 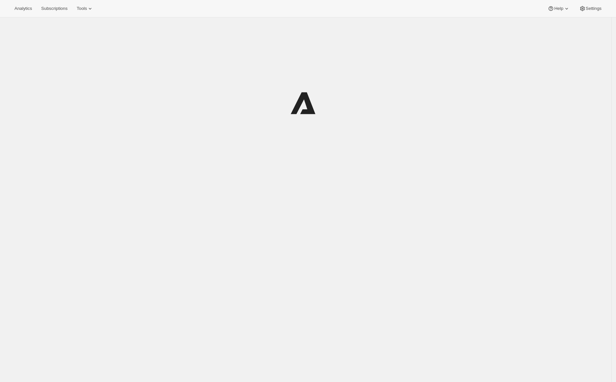 What do you see at coordinates (54, 9) in the screenshot?
I see `span: Subscriptions` at bounding box center [54, 9].